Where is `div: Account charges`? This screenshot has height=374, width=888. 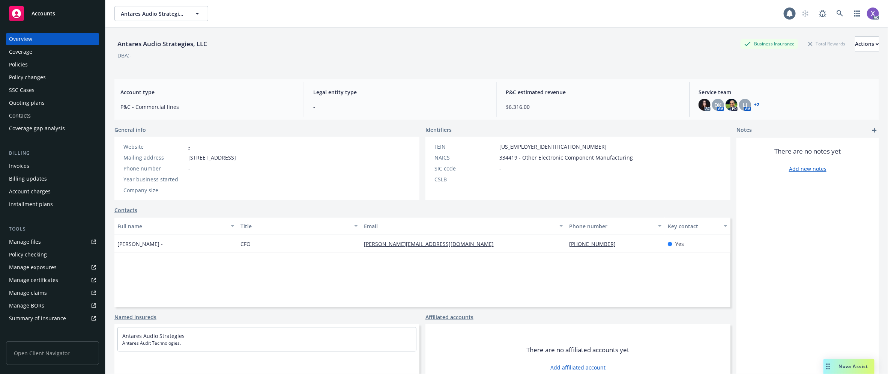 div: Account charges is located at coordinates (30, 191).